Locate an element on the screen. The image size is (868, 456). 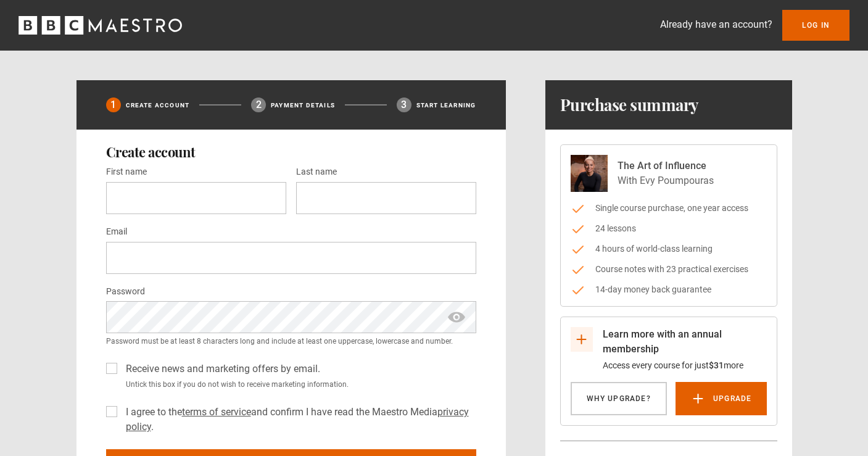
h2: Create account is located at coordinates (291, 152).